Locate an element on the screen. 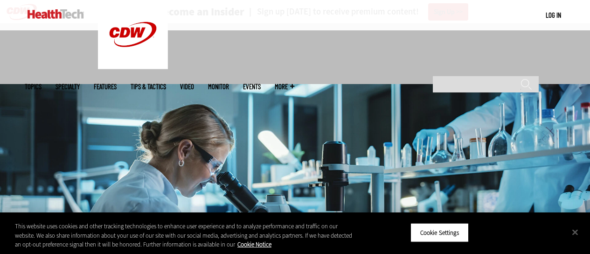  span: More is located at coordinates (284, 86).